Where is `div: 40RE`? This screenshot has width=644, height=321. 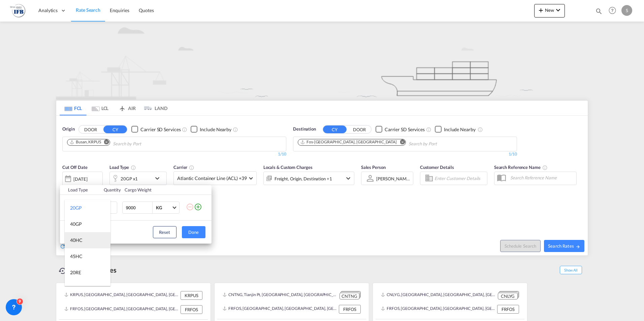
div: 40RE is located at coordinates (76, 289).